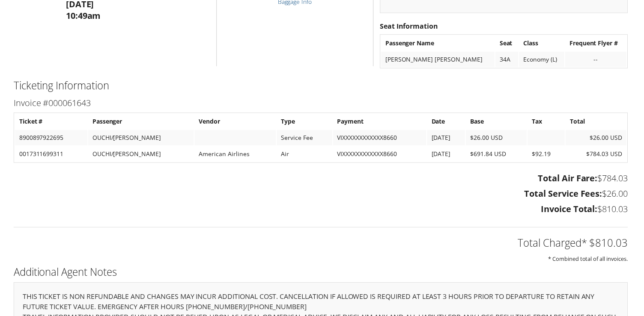 This screenshot has width=644, height=316. I want to click on td: $784.03 USD, so click(598, 155).